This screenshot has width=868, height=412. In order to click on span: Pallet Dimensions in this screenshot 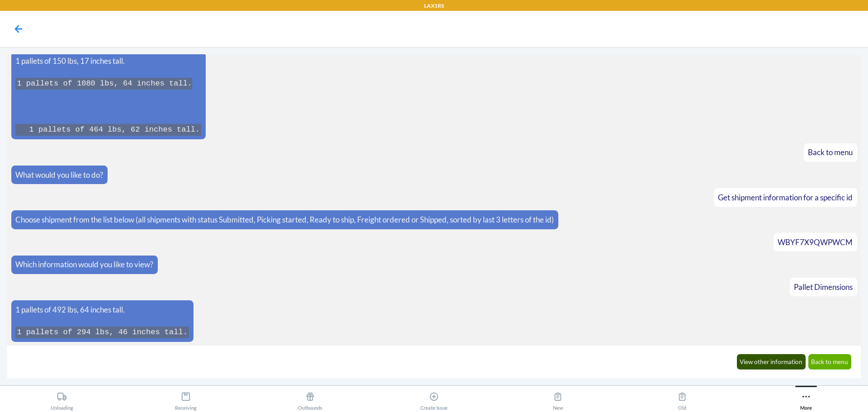, I will do `click(824, 286)`.